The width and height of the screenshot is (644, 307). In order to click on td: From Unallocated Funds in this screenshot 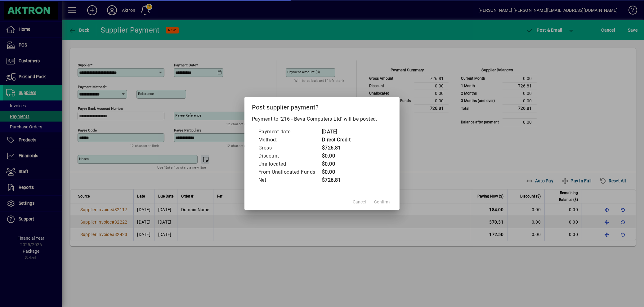, I will do `click(290, 172)`.